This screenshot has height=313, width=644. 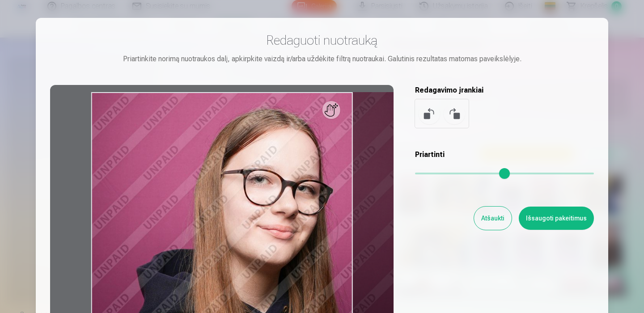 I want to click on button: Išsaugoti pakeitimus, so click(x=556, y=218).